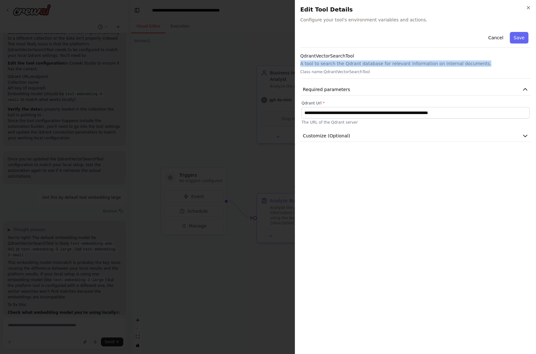  What do you see at coordinates (416, 72) in the screenshot?
I see `p: Class name: QdrantVectorSearchTool` at bounding box center [416, 72].